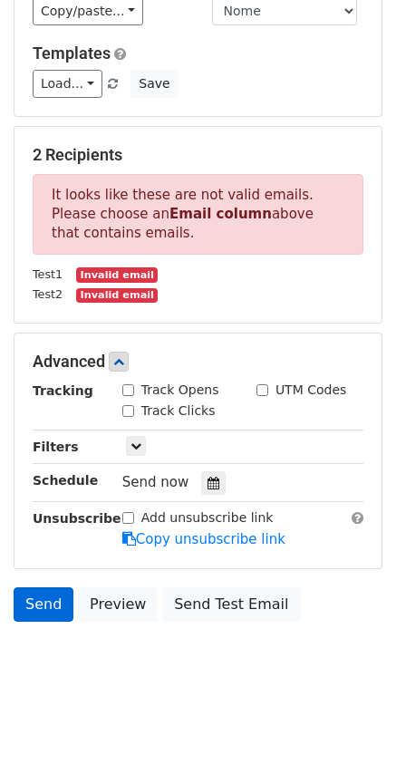 This screenshot has width=396, height=774. What do you see at coordinates (55, 447) in the screenshot?
I see `strong: Filters` at bounding box center [55, 447].